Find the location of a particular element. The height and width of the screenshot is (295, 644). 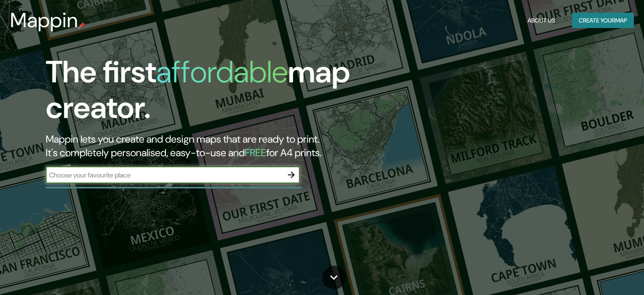

h3: Mappin is located at coordinates (44, 20).